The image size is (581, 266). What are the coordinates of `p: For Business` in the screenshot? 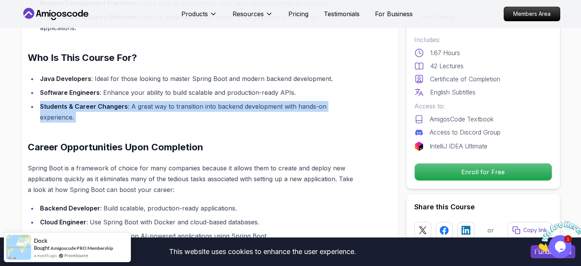 It's located at (394, 14).